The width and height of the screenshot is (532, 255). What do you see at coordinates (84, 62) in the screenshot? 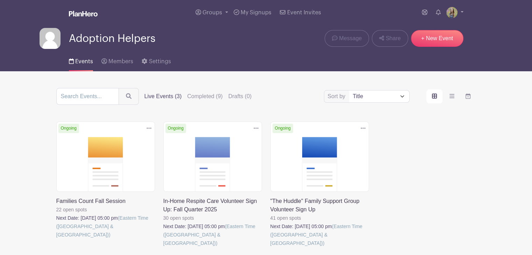
I see `span: Events` at bounding box center [84, 62].